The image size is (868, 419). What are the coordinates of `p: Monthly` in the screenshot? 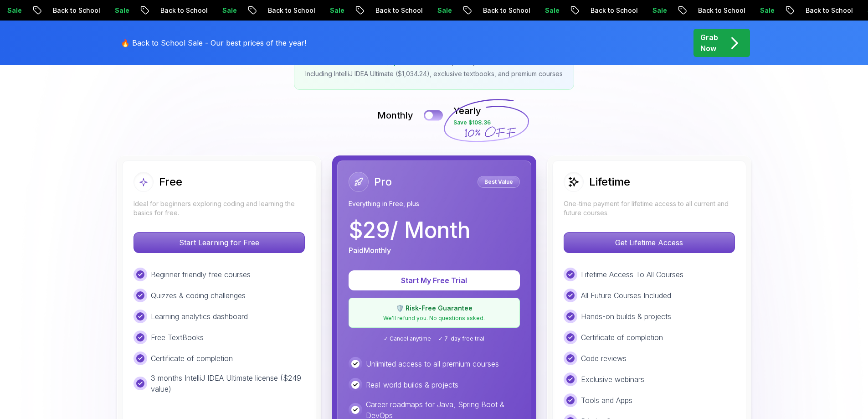 It's located at (395, 115).